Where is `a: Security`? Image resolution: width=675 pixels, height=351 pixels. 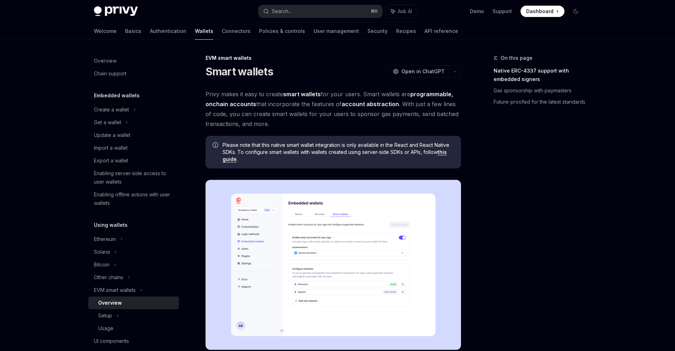 a: Security is located at coordinates (377, 31).